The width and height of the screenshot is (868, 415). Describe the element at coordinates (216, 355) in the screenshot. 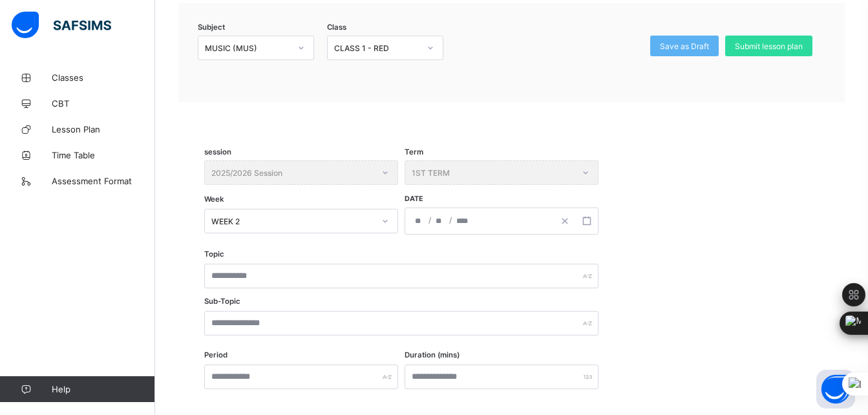

I see `label: Period` at that location.